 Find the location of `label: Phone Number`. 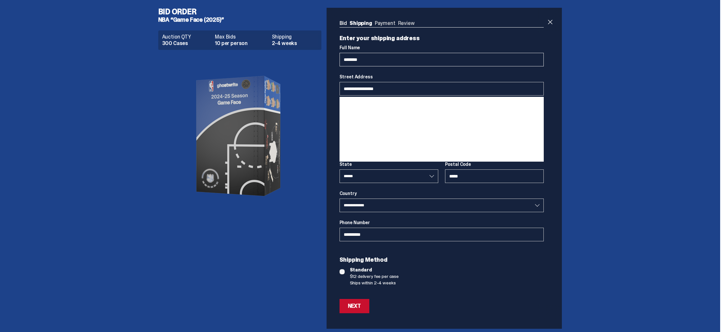

label: Phone Number is located at coordinates (442, 222).